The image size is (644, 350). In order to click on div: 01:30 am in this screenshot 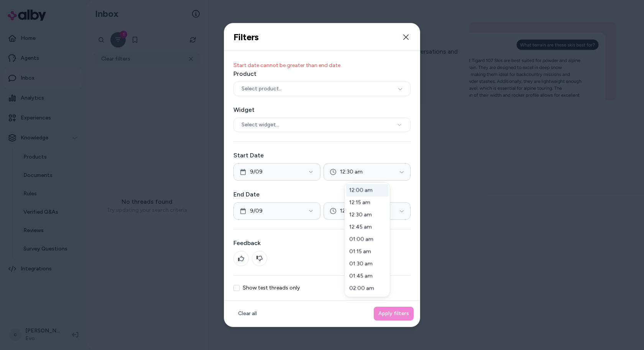, I will do `click(367, 264)`.